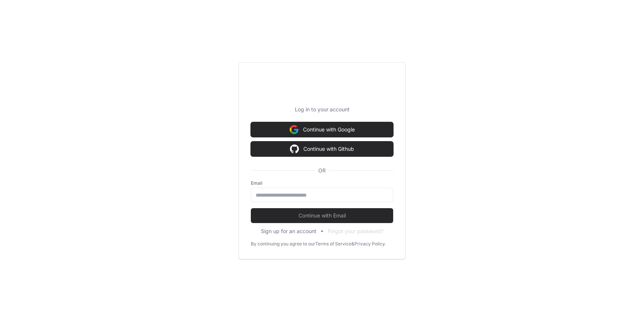 The height and width of the screenshot is (321, 644). What do you see at coordinates (322, 184) in the screenshot?
I see `label: Email` at bounding box center [322, 184].